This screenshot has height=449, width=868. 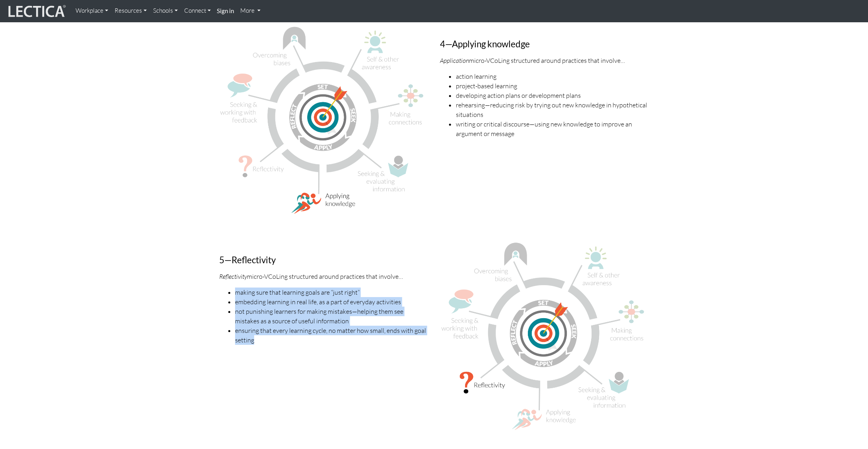 I want to click on h3: 4—Applying knowledge, so click(x=544, y=44).